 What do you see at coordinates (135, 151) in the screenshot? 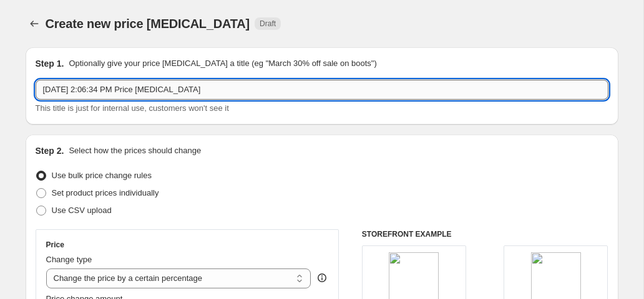
I see `p: Select how the prices should change` at bounding box center [135, 151].